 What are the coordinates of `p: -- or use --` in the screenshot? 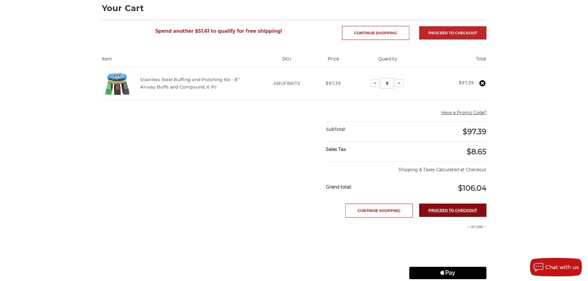 It's located at (448, 227).